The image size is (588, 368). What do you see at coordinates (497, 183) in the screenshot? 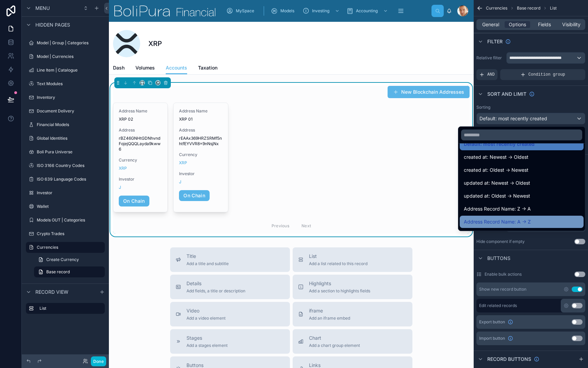
I see `span: updated at: Newest -> Oldest` at bounding box center [497, 183].